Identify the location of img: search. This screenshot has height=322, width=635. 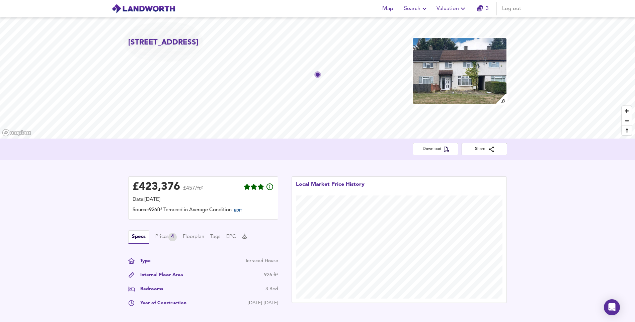
(501, 99).